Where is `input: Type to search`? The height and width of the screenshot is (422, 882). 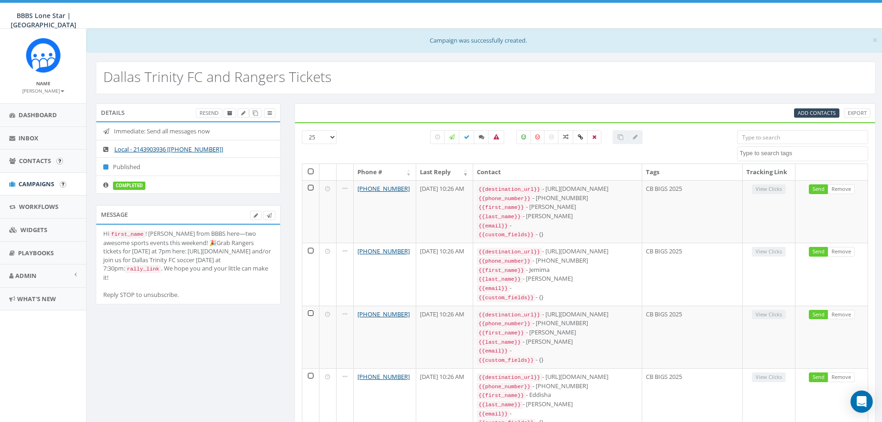
input: Type to search is located at coordinates (802, 137).